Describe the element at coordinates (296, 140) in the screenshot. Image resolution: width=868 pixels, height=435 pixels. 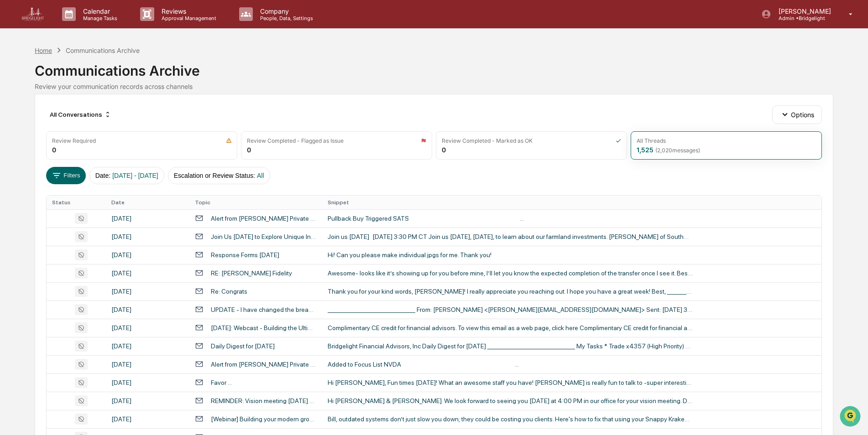
I see `div: Review Completed - Flagged as Issue` at that location.